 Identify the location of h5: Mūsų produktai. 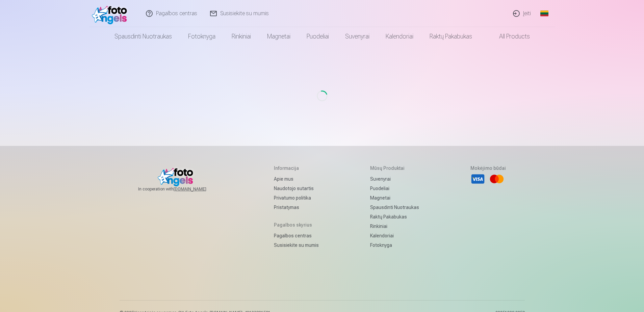
(394, 168).